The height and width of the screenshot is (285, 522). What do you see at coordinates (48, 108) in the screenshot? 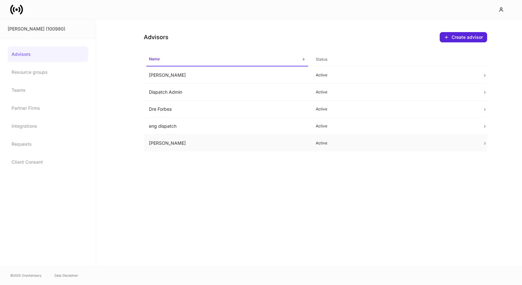
I see `a: Partner Firms` at bounding box center [48, 108].